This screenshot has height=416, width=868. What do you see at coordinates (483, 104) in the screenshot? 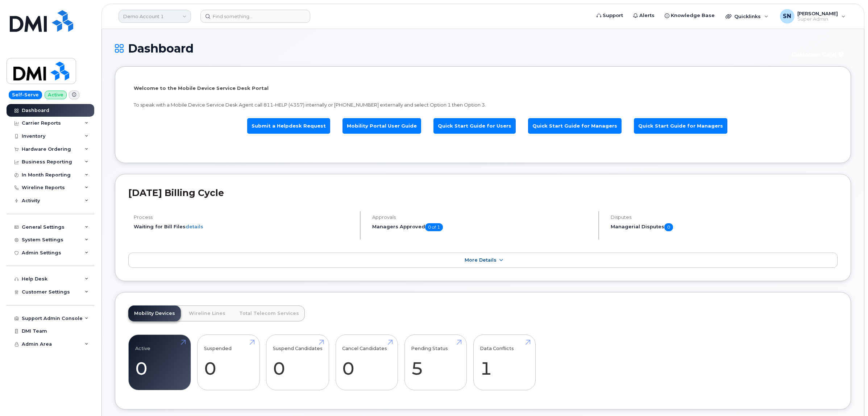
I see `p: To speak with a Mobile Device Service Desk Agent call 811-HELP (4357) internally or [PHONE_NUMBER...` at bounding box center [483, 104].